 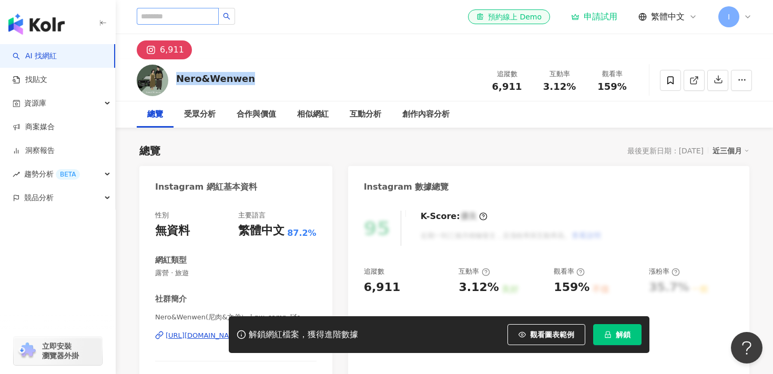 What do you see at coordinates (236, 273) in the screenshot?
I see `span: 露營 · 旅遊` at bounding box center [236, 273].